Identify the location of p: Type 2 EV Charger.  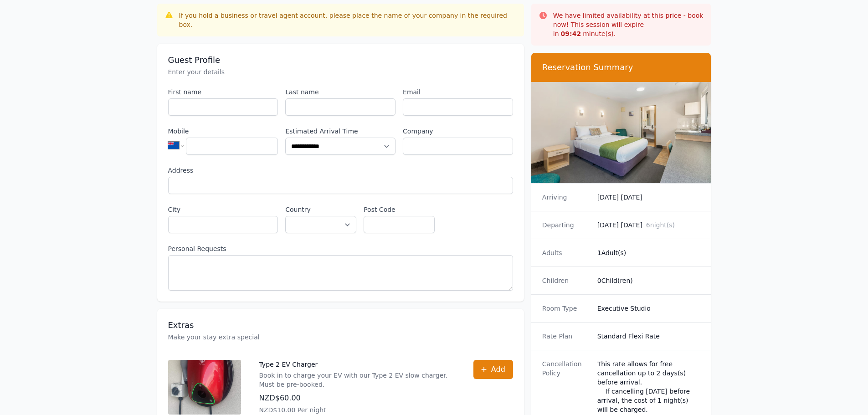
(357, 365).